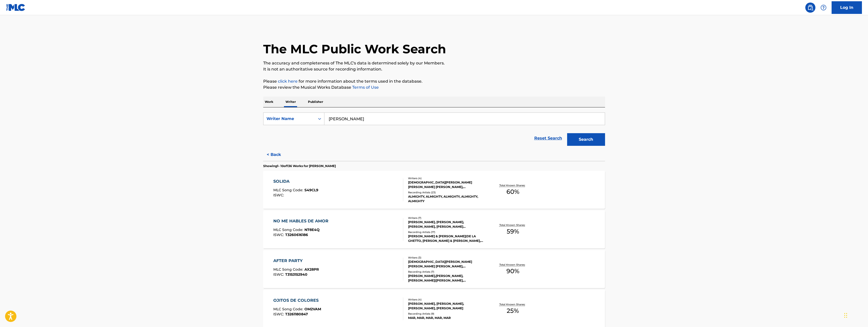  I want to click on div: NO ME HABLES DE AMOR, so click(302, 221).